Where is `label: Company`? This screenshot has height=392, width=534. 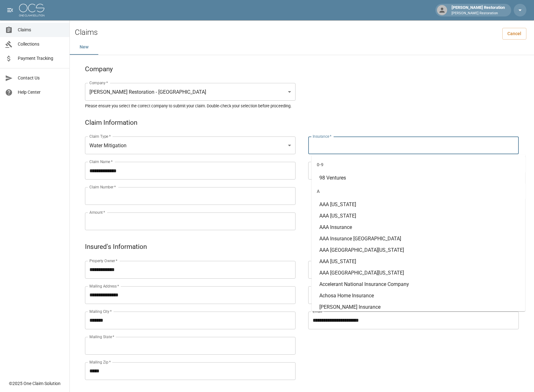
label: Company is located at coordinates (99, 83).